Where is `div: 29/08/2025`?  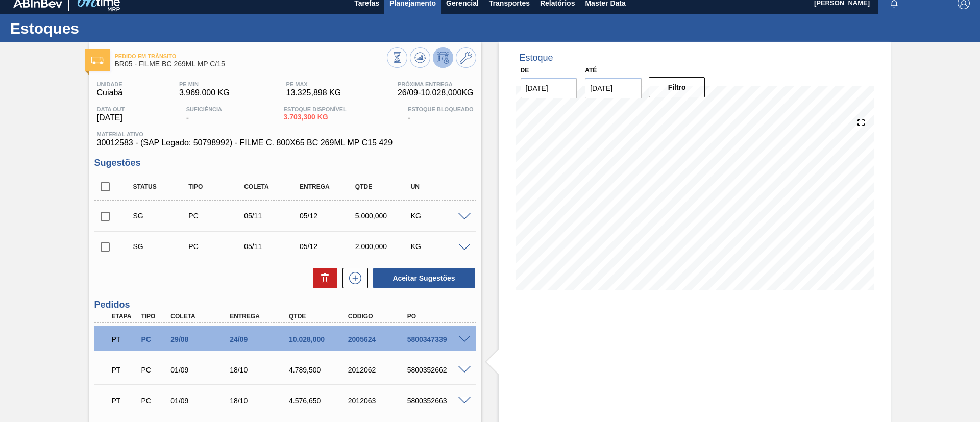
div: 29/08/2025 is located at coordinates (201, 340).